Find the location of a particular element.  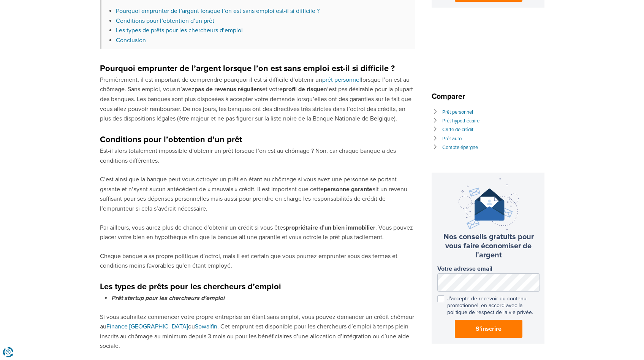

p: Premièrement, il est important de comprendre pourquoi il est si difficile d’obtenir un lorsque l’... is located at coordinates (258, 100).